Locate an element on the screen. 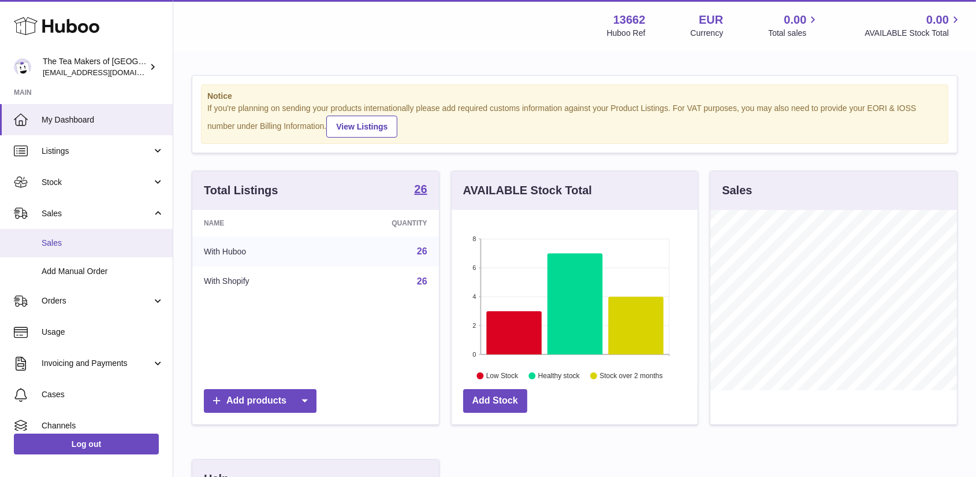  a: Add products is located at coordinates (260, 400).